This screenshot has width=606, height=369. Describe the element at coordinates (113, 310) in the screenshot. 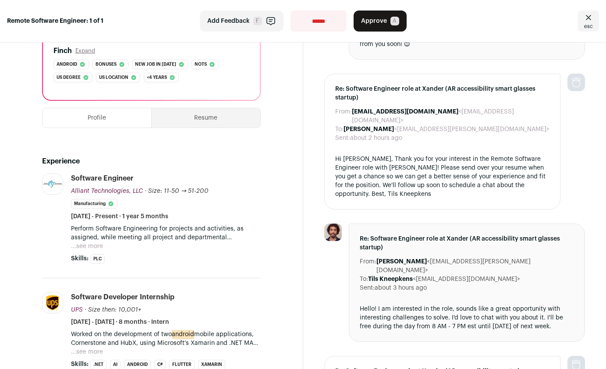

I see `span: · Size then: 10,001+` at that location.